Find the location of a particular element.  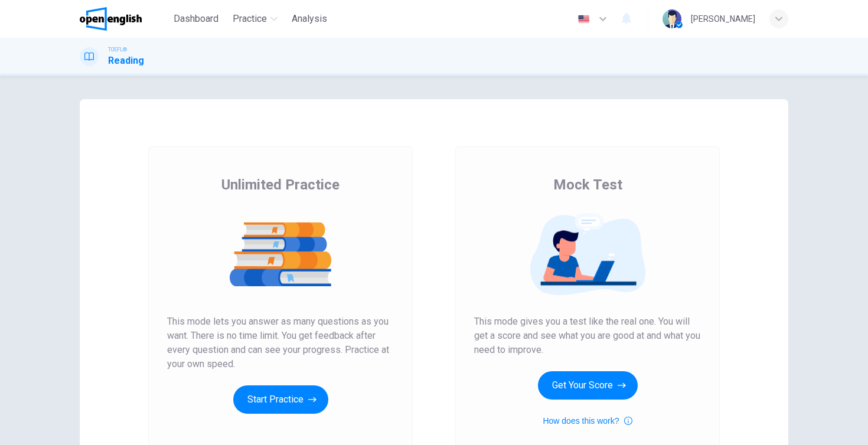

button: Get Your Score is located at coordinates (588, 386).